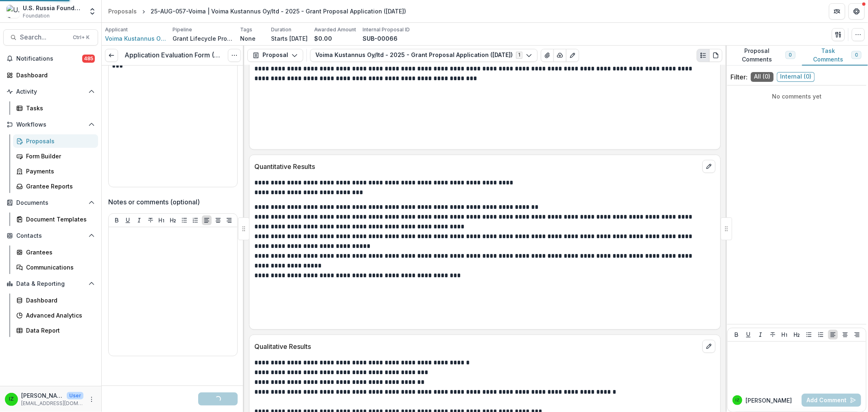 This screenshot has width=868, height=412. What do you see at coordinates (51, 236) in the screenshot?
I see `button: Open Contacts` at bounding box center [51, 236].